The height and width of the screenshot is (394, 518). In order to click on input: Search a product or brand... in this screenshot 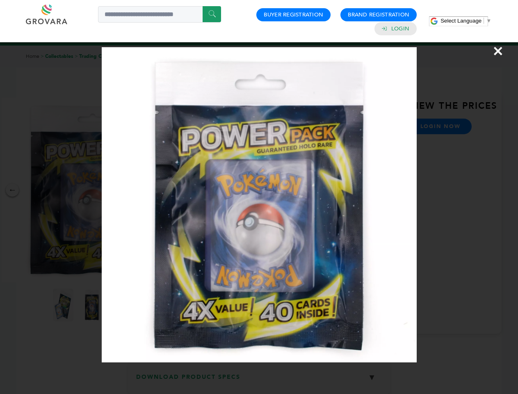, I will do `click(159, 14)`.